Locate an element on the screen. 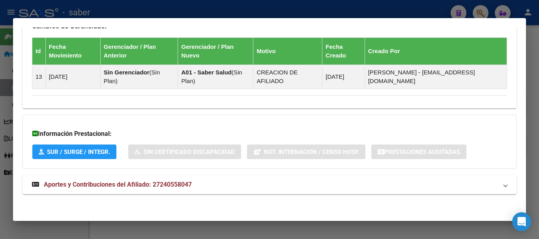 This screenshot has height=239, width=539. th: Fecha Creado is located at coordinates (343, 51).